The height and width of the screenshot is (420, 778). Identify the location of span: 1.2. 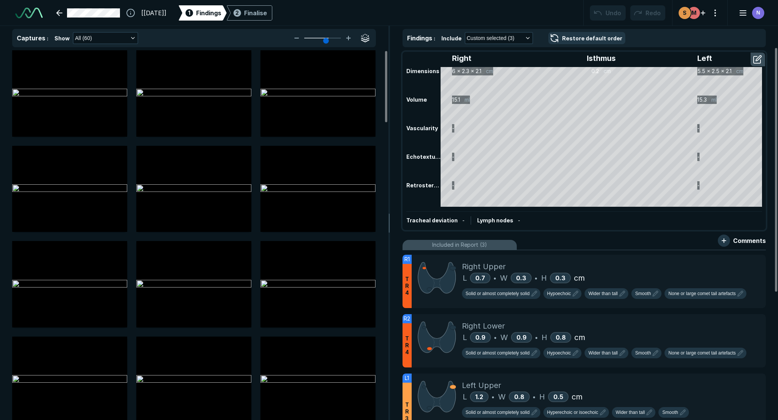
(479, 397).